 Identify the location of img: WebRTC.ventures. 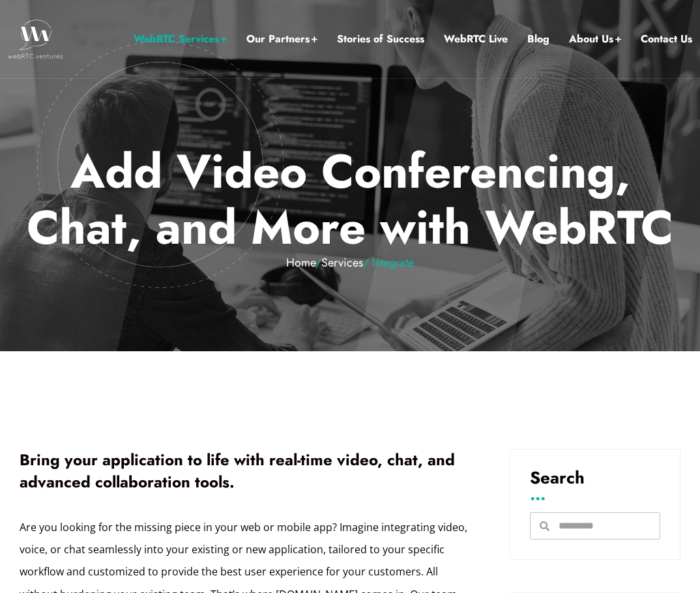
(35, 39).